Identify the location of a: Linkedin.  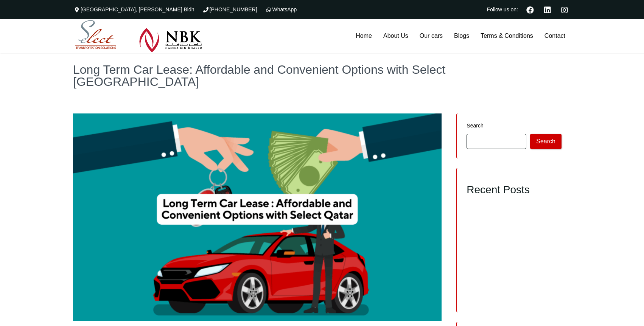
(547, 9).